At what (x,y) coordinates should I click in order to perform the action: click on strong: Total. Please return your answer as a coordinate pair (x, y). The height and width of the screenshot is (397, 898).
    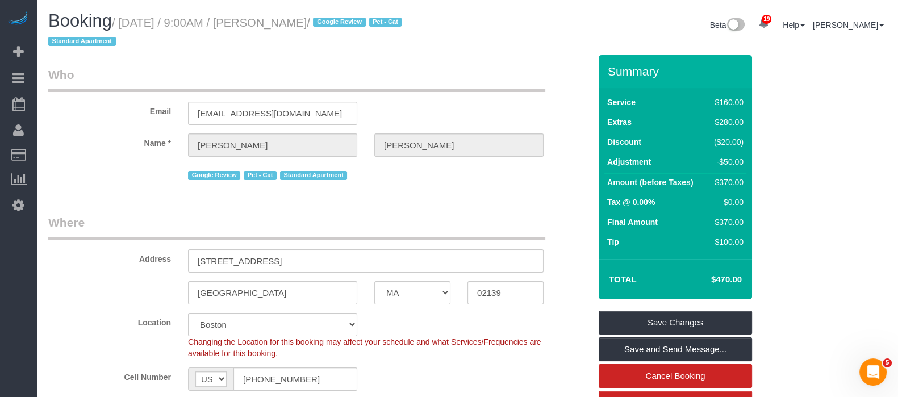
    Looking at the image, I should click on (622, 279).